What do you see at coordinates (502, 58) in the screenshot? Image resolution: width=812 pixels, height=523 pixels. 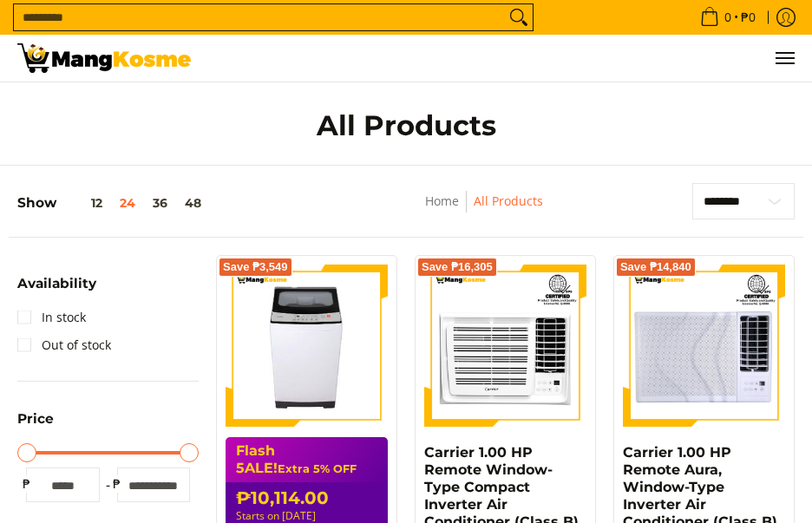 I see `ul: Customer Navigation` at bounding box center [502, 58].